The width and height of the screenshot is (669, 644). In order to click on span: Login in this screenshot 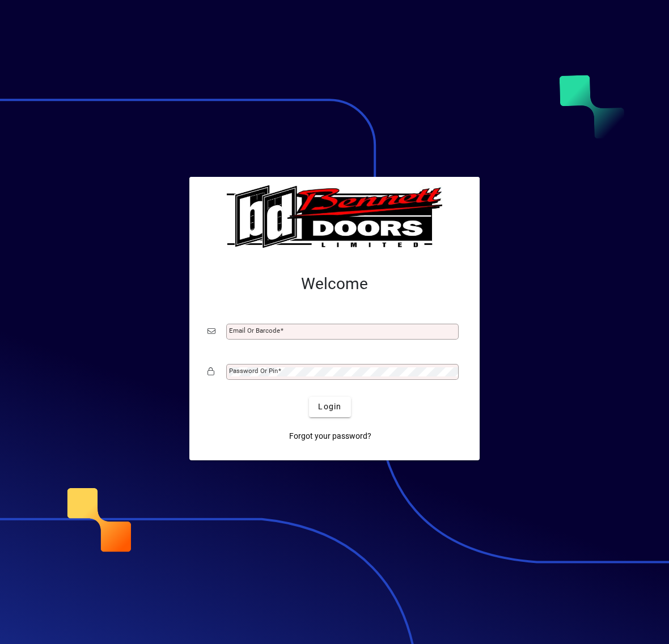, I will do `click(329, 406)`.